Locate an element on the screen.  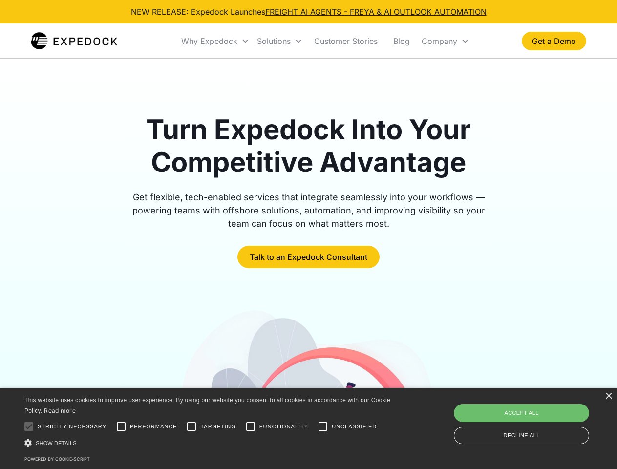
span: Unclassified is located at coordinates (354, 426).